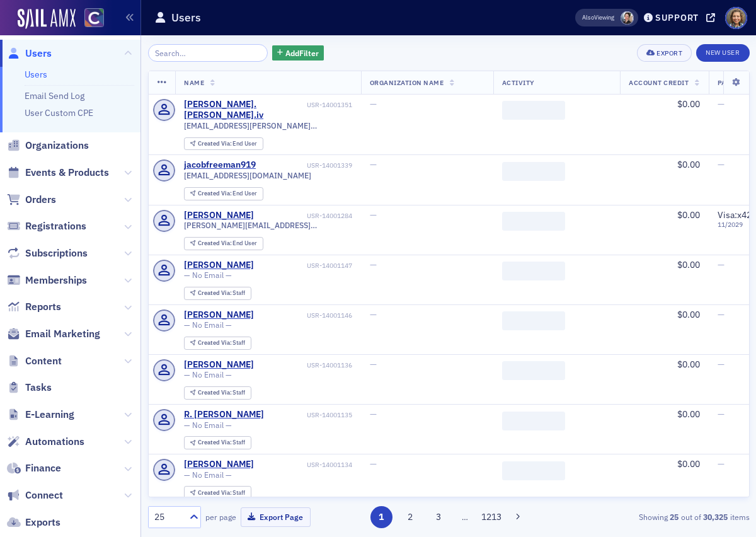 The height and width of the screenshot is (537, 756). Describe the element at coordinates (45, 442) in the screenshot. I see `a: Automations` at that location.